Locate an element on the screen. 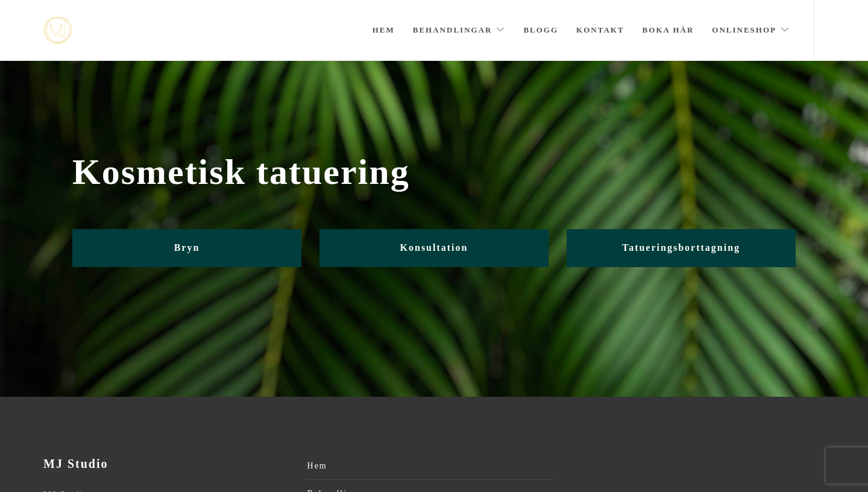 This screenshot has height=492, width=868. a: Hem is located at coordinates (432, 466).